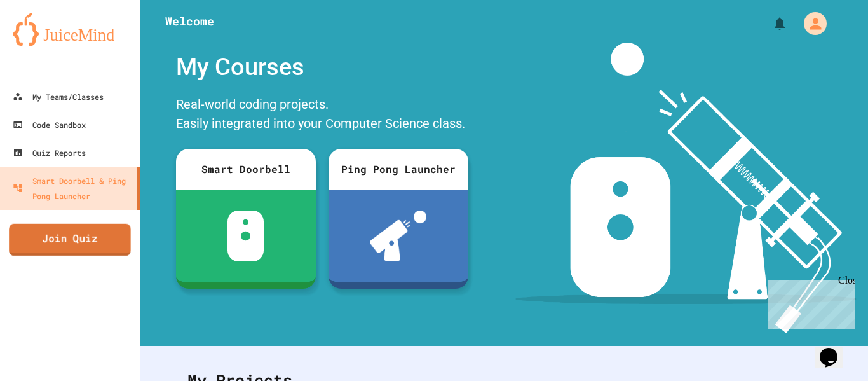  I want to click on div: Quiz Reports, so click(49, 153).